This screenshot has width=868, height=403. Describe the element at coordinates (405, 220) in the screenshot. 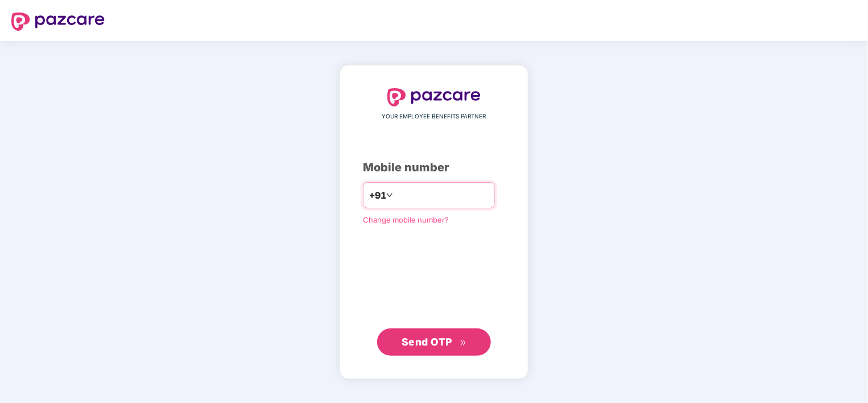

I see `a: Change mobile number?` at that location.